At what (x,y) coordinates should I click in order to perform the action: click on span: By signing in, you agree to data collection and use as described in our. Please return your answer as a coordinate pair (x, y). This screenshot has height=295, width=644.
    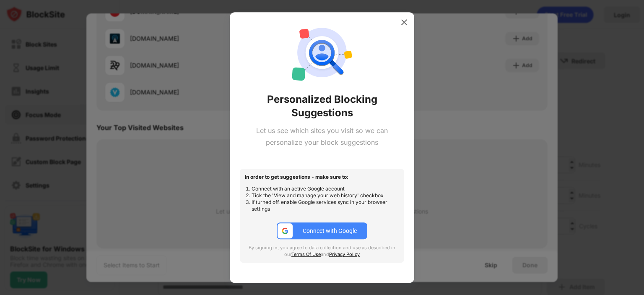
    Looking at the image, I should click on (322, 251).